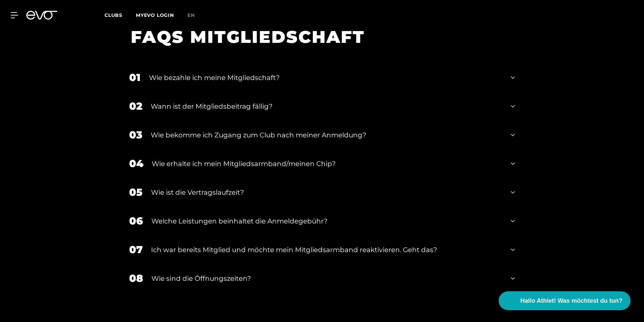 The height and width of the screenshot is (322, 644). I want to click on div: Wie sind die Öffnungszeiten?, so click(327, 278).